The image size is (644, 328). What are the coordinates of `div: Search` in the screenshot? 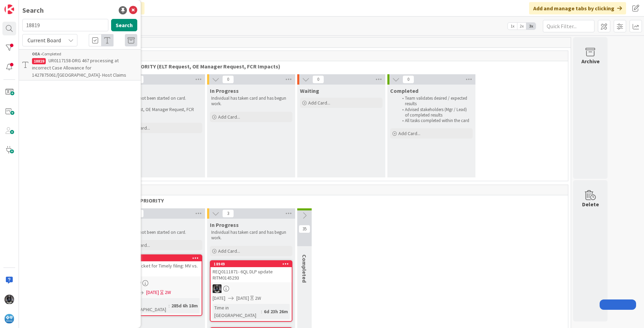 It's located at (33, 10).